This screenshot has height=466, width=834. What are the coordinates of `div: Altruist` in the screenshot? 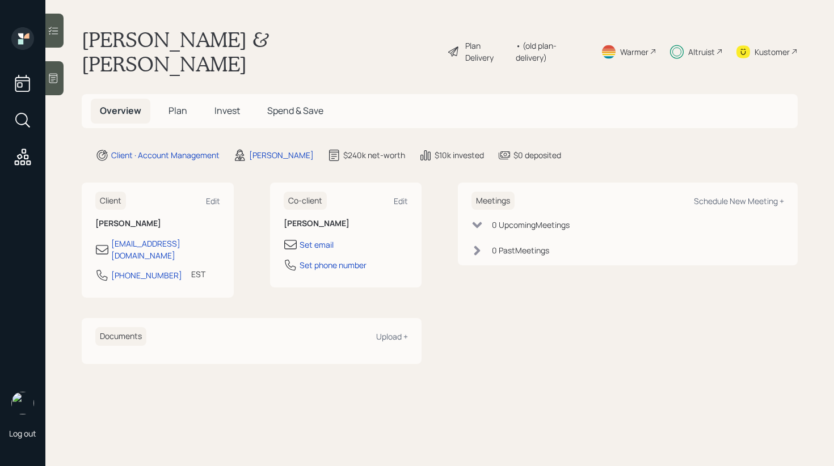 It's located at (701, 52).